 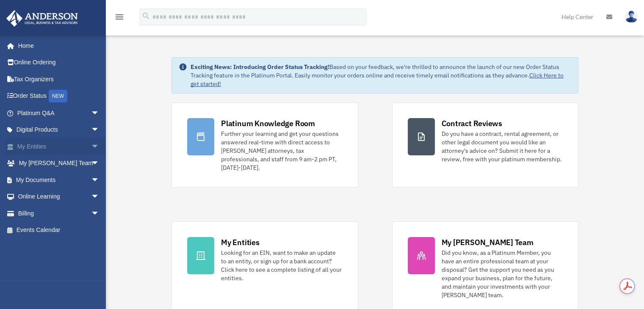 What do you see at coordinates (264, 145) in the screenshot?
I see `a: Platinum Knowledge Room Further your learning and get your questions answered real-time with dire...` at bounding box center [264, 145].